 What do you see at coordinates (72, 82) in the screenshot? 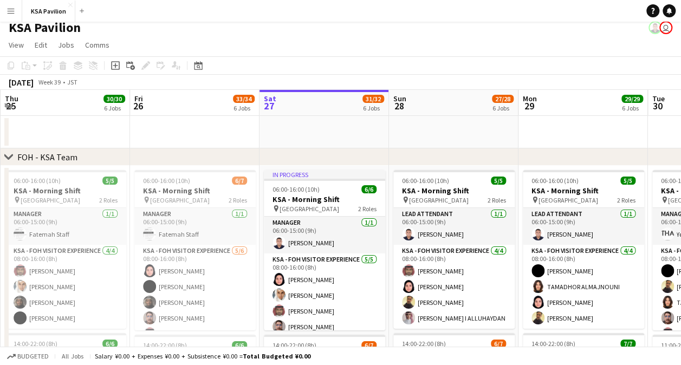
I see `div: JST` at bounding box center [72, 82].